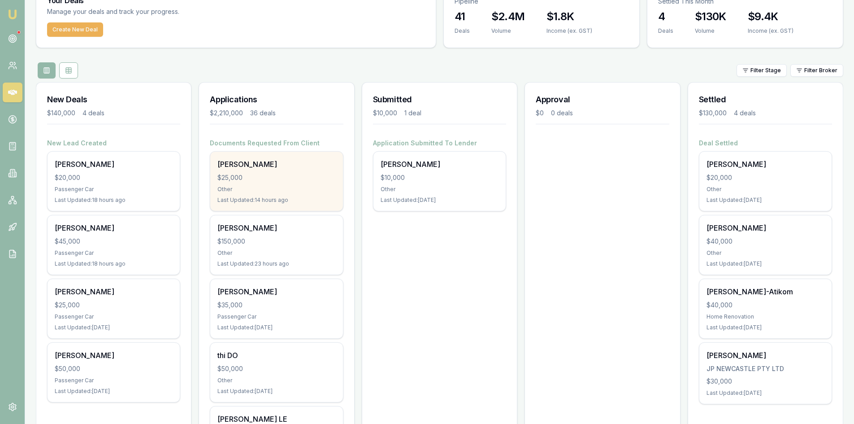  What do you see at coordinates (226, 113) in the screenshot?
I see `div: $2,210,000` at bounding box center [226, 113].